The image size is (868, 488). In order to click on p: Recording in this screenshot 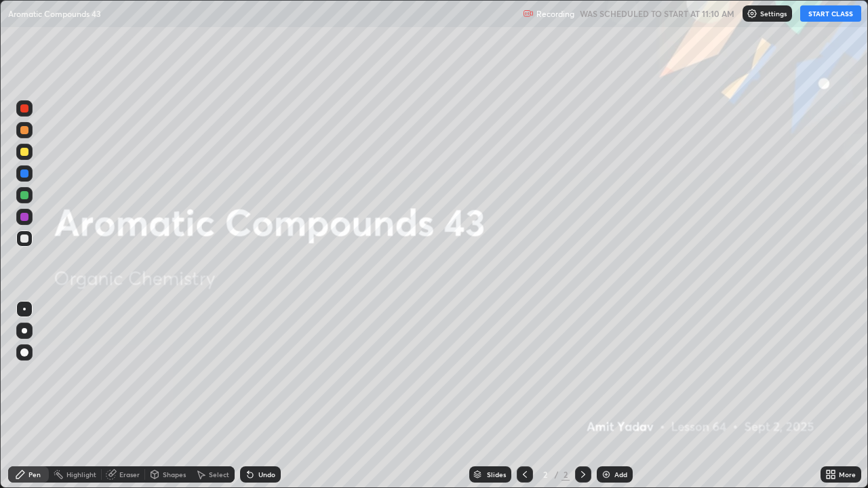, I will do `click(555, 14)`.